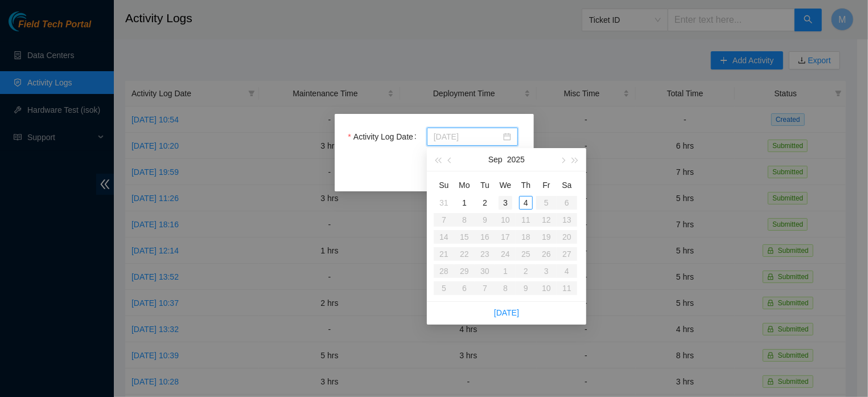 The height and width of the screenshot is (397, 868). Describe the element at coordinates (385, 137) in the screenshot. I see `label: Activity Log Date` at that location.